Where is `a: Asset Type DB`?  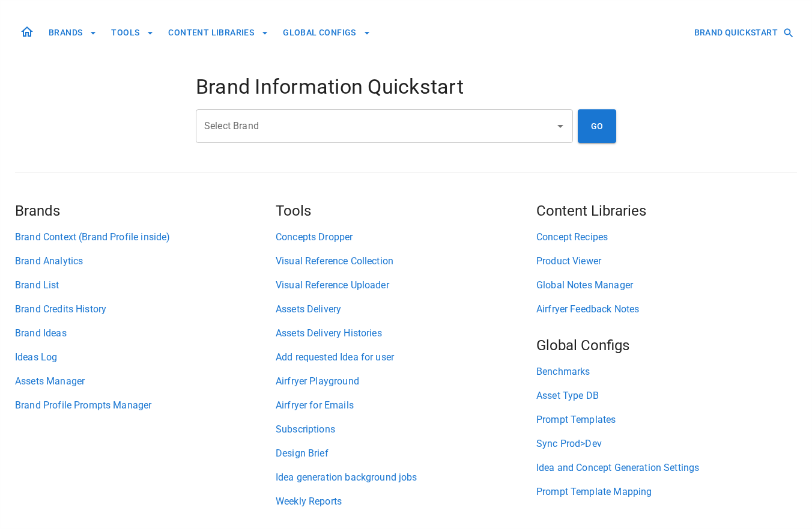 a: Asset Type DB is located at coordinates (667, 396).